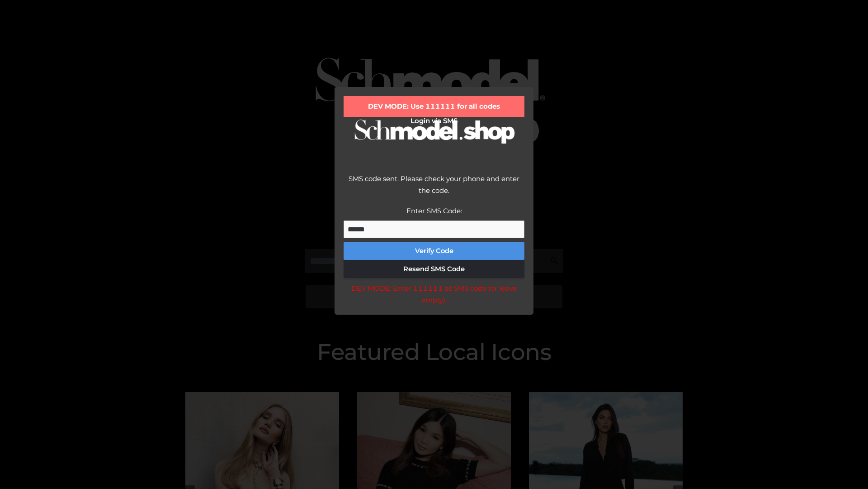  Describe the element at coordinates (434, 189) in the screenshot. I see `div: SMS code sent. Please check your phone and enter the code.` at that location.